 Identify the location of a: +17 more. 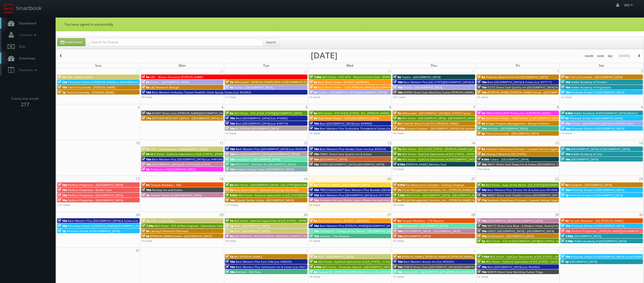
(232, 205).